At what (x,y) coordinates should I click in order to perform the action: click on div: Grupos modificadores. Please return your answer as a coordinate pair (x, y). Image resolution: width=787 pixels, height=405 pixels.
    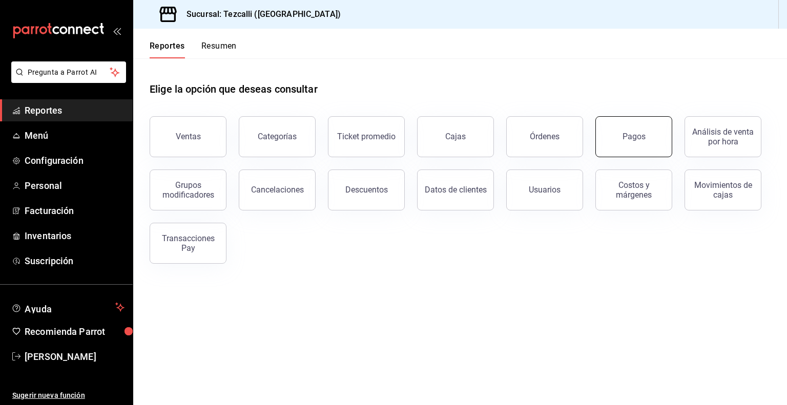
    Looking at the image, I should click on (188, 190).